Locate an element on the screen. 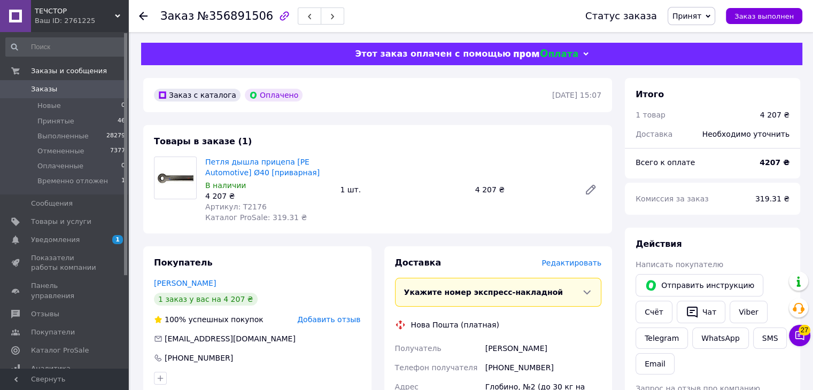 The width and height of the screenshot is (813, 390). span: Добавить отзыв is located at coordinates (329, 320).